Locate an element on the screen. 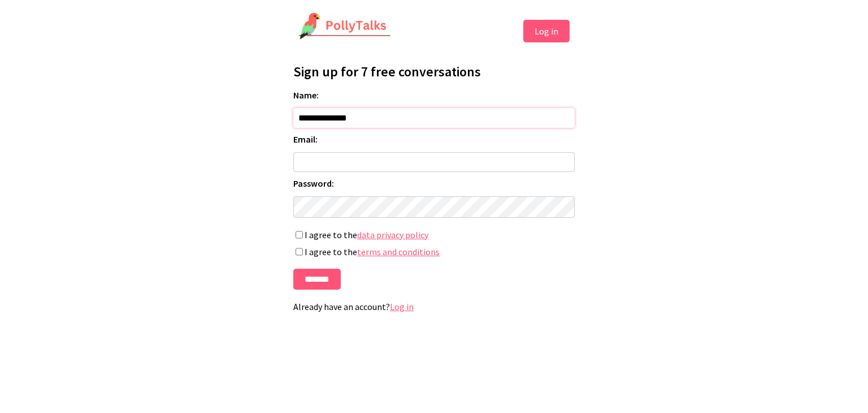 The image size is (868, 413). a: terms and conditions is located at coordinates (398, 252).